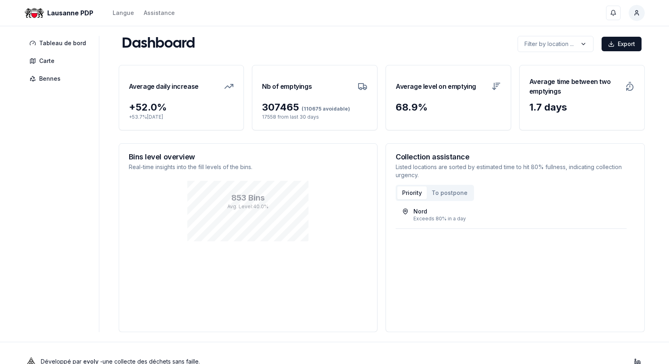 This screenshot has width=669, height=364. Describe the element at coordinates (436, 86) in the screenshot. I see `h3: Average level on emptying` at that location.